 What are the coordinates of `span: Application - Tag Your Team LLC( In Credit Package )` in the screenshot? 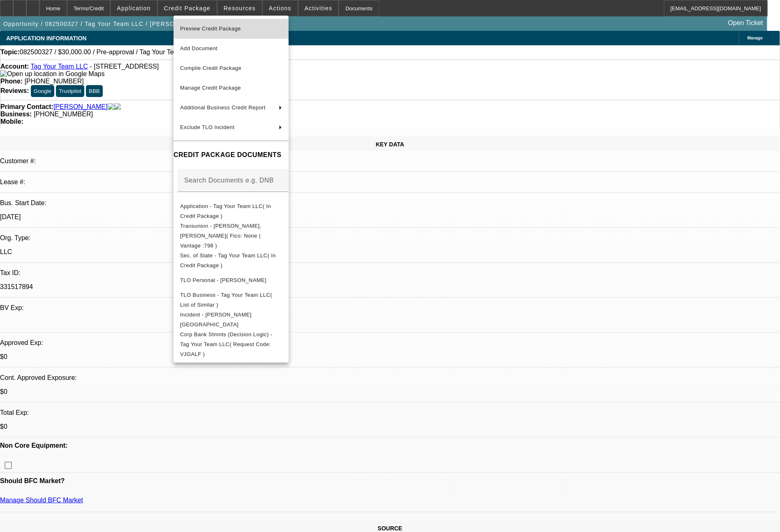 It's located at (225, 211).